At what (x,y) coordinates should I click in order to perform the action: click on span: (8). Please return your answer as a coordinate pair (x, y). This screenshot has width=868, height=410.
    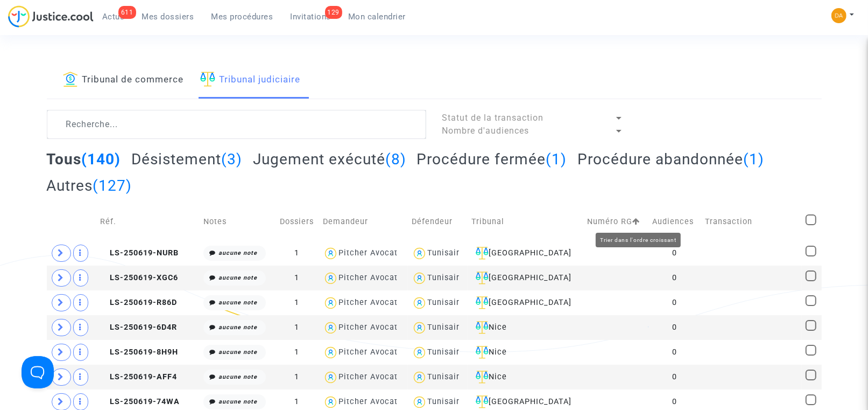
    Looking at the image, I should click on (396, 159).